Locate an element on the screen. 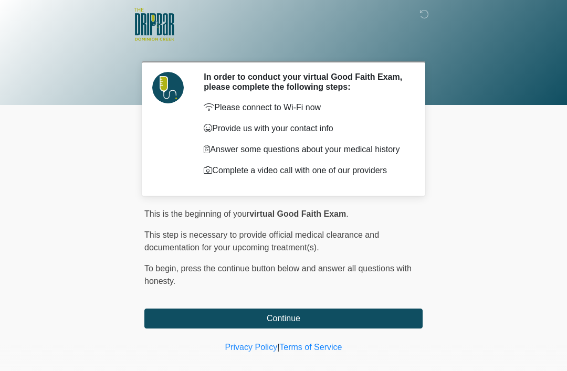  strong: virtual Good Faith Exam is located at coordinates (297, 214).